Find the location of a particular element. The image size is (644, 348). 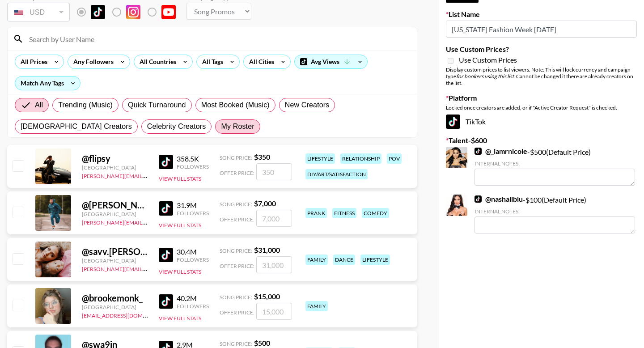

div: - $ 100 (Default Price) is located at coordinates (554, 214).